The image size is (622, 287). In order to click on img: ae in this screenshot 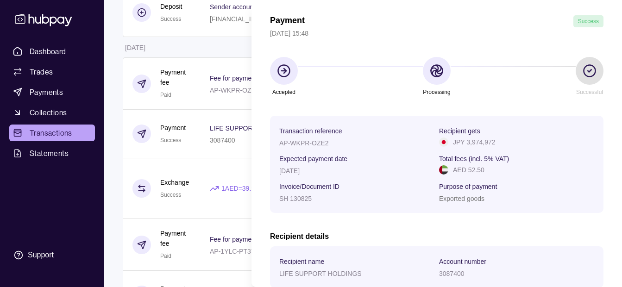, I will do `click(444, 170)`.